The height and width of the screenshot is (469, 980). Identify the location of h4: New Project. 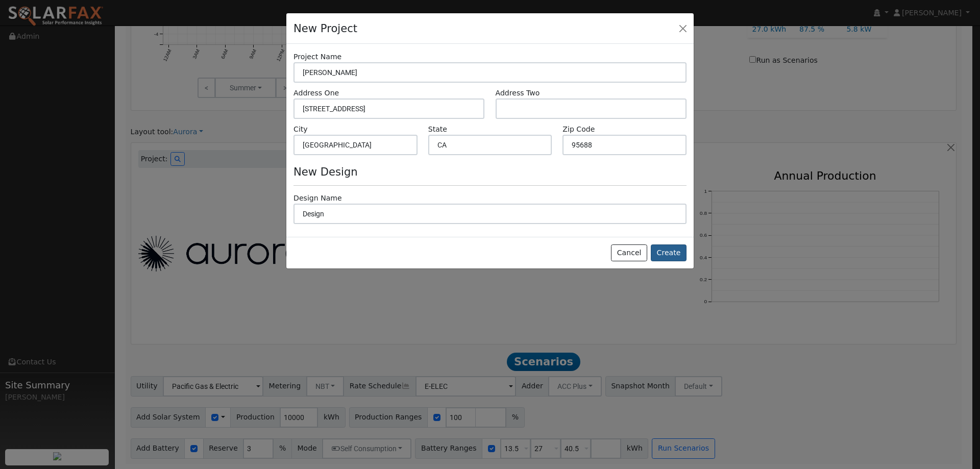
(325, 28).